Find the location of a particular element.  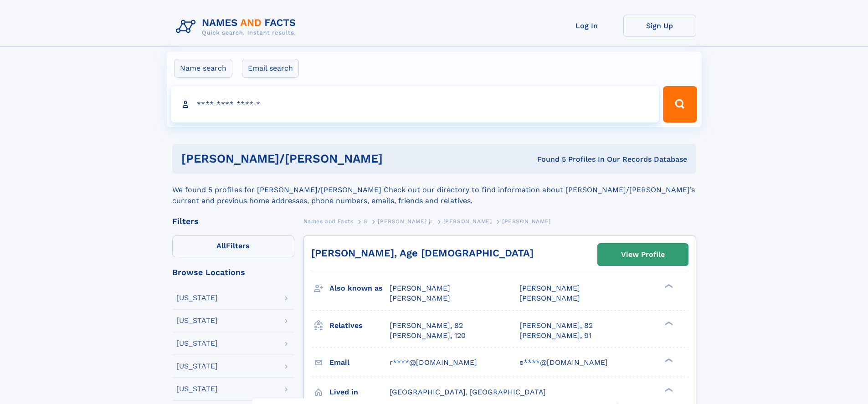

a: Log In is located at coordinates (587, 25).